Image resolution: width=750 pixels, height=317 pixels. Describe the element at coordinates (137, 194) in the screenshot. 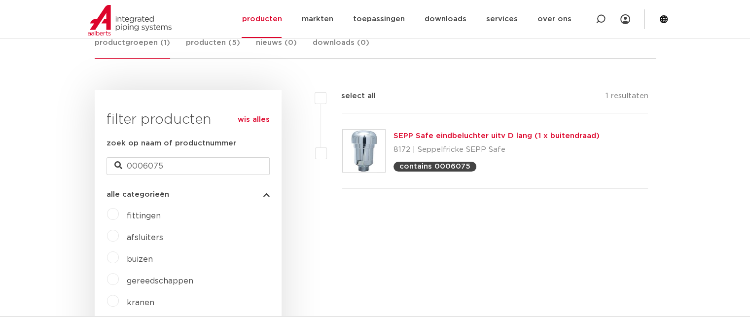

I see `span: alle categorieën` at that location.